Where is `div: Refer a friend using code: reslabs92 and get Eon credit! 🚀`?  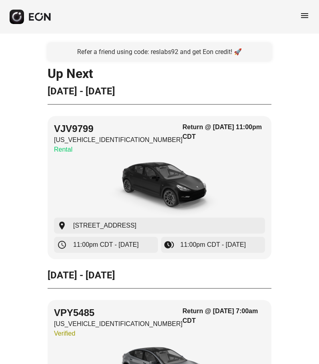 div: Refer a friend using code: reslabs92 and get Eon credit! 🚀 is located at coordinates (160, 52).